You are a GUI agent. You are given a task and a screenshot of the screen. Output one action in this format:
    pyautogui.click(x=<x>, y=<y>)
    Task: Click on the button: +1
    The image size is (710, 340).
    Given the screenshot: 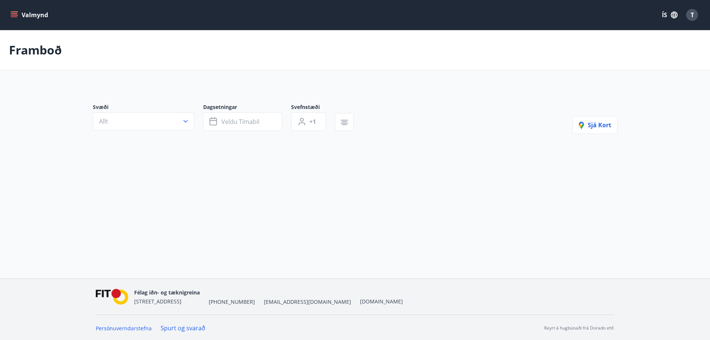 What is the action you would take?
    pyautogui.click(x=309, y=122)
    